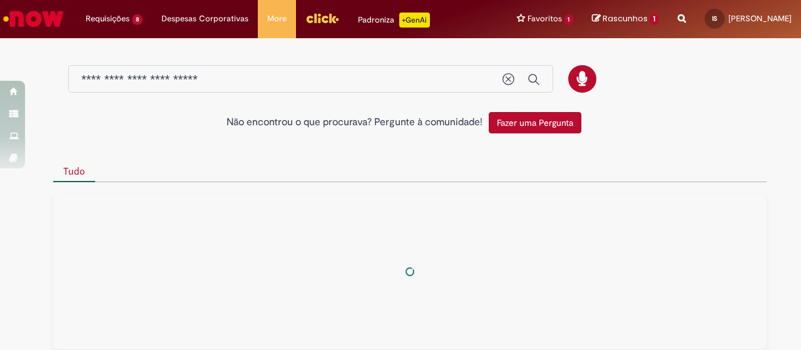 This screenshot has height=350, width=801. What do you see at coordinates (354, 123) in the screenshot?
I see `h2: Não encontrou o que procurava? Pergunte à comunidade!` at bounding box center [354, 123].